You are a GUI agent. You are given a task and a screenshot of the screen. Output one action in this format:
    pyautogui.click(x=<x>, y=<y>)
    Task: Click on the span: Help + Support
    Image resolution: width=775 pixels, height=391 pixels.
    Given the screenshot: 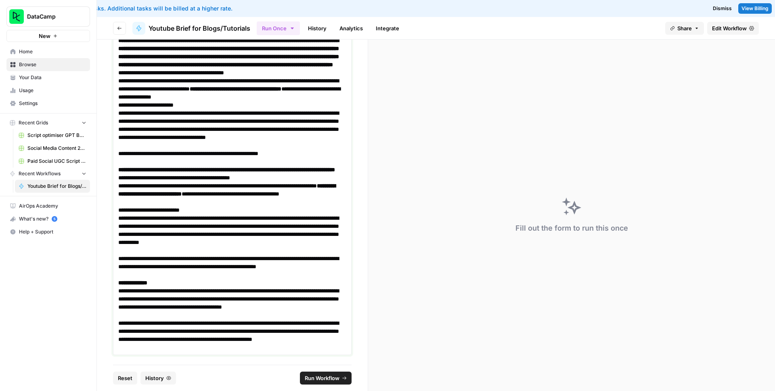 What is the action you would take?
    pyautogui.click(x=52, y=232)
    